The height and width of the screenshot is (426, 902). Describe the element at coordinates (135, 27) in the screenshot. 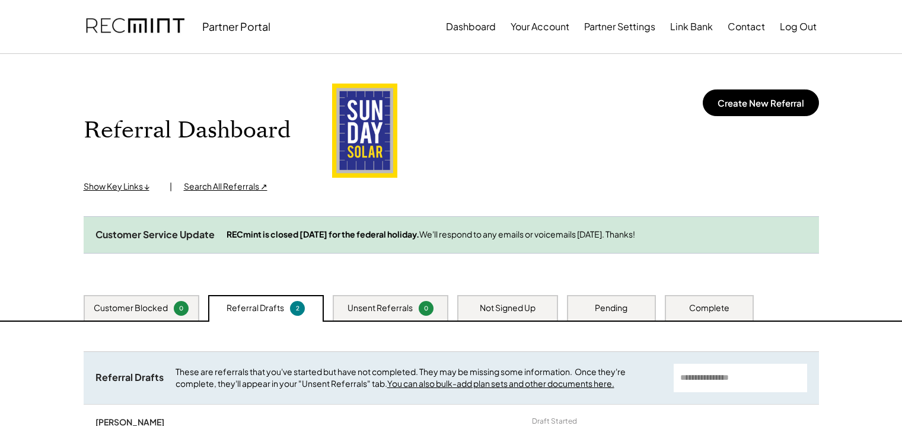

I see `img: recmint-logotype%403x.png` at that location.